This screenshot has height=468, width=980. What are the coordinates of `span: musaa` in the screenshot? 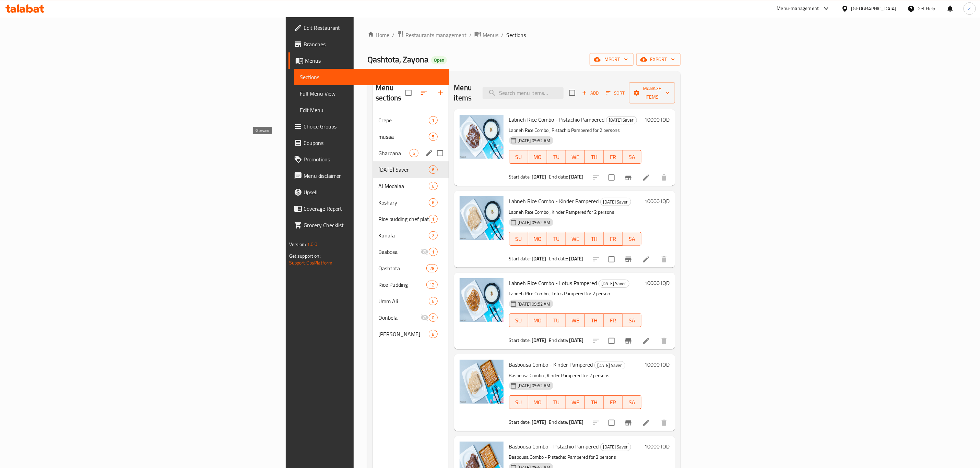 It's located at (403, 137).